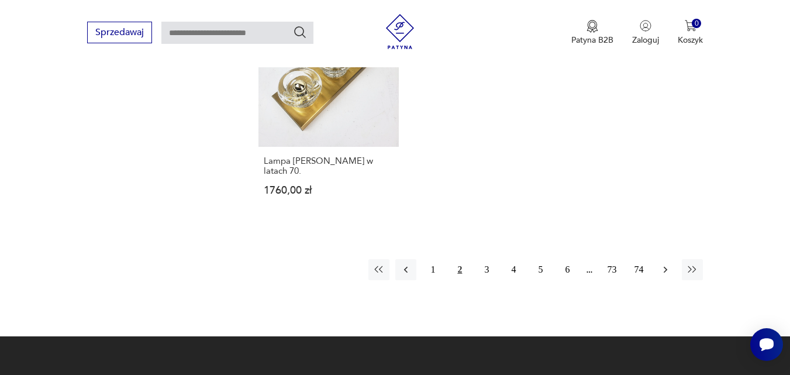  Describe the element at coordinates (513, 270) in the screenshot. I see `button: 4` at that location.